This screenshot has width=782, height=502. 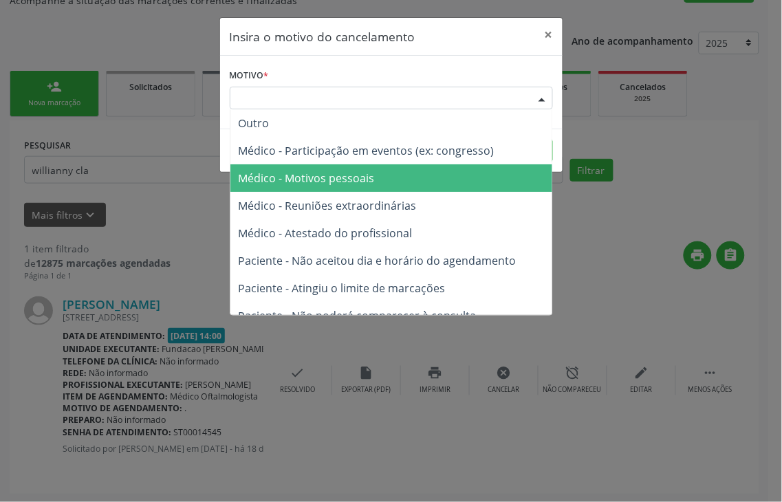 I want to click on span: Médico - Atestado do profissional, so click(x=325, y=233).